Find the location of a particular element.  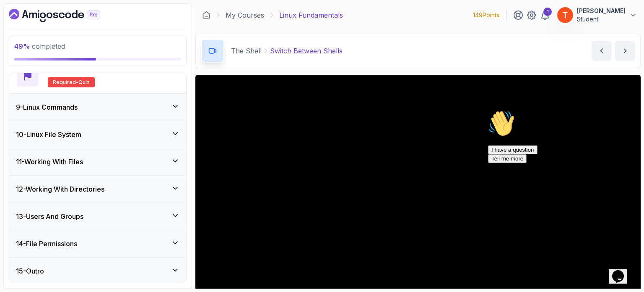

button: 14-File Permissions is located at coordinates (98, 244).